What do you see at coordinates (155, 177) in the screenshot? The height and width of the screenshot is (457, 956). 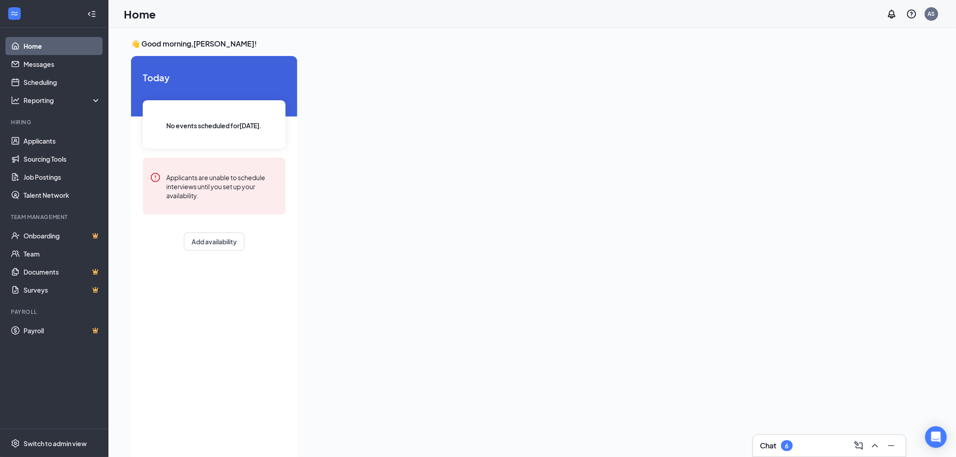 I see `svg: Error` at bounding box center [155, 177].